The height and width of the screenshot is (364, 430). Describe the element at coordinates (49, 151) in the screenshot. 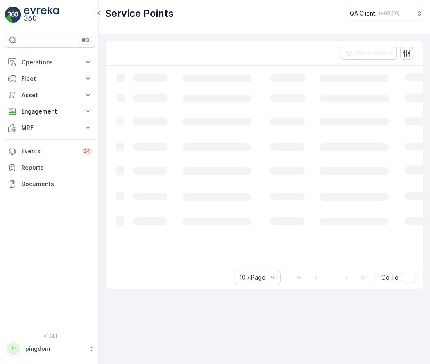

I see `p: Events` at that location.